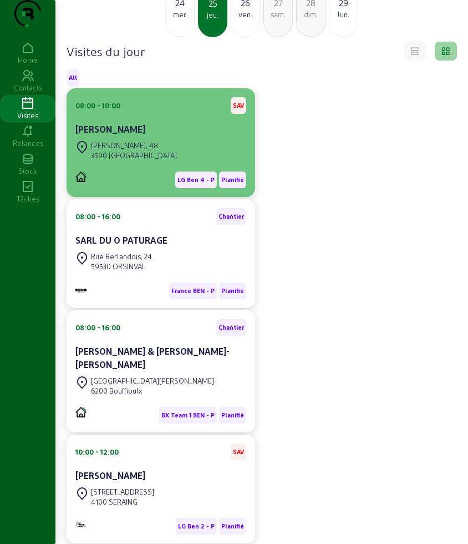  I want to click on div: mer., so click(180, 14).